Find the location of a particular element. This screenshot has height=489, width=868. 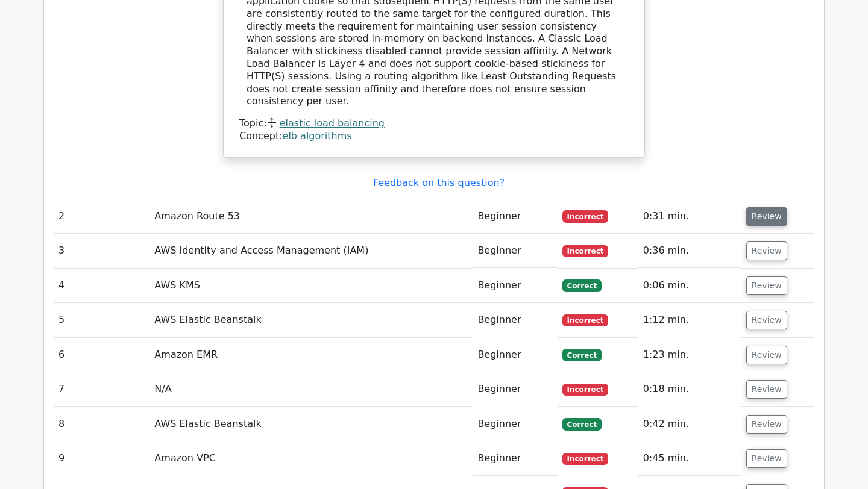

td: 0:31 min. is located at coordinates (689, 216).